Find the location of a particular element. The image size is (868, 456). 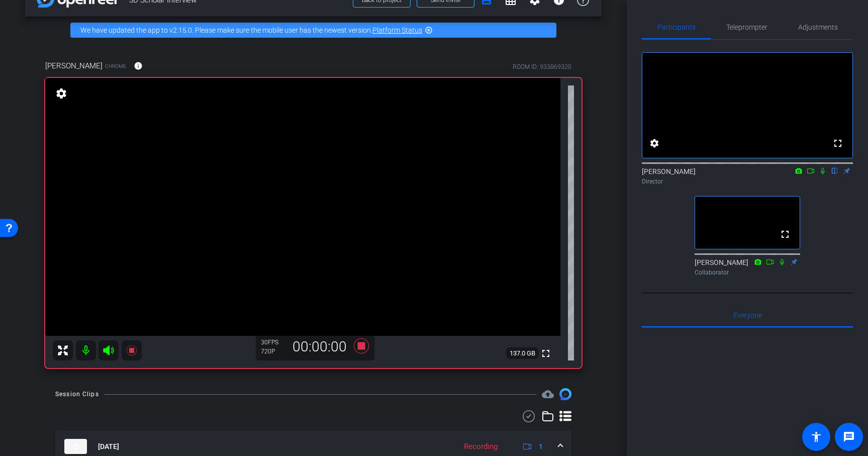

div: Collaborator is located at coordinates (748, 272).